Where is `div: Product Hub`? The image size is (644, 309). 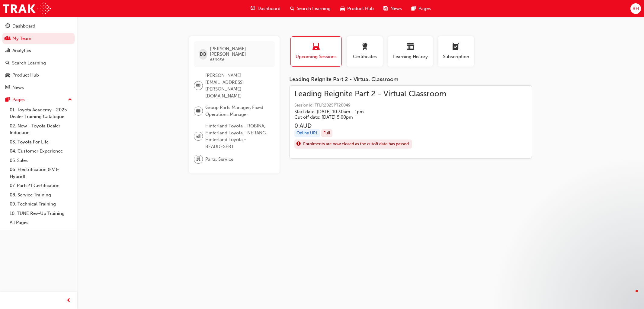 div: Product Hub is located at coordinates (26, 75).